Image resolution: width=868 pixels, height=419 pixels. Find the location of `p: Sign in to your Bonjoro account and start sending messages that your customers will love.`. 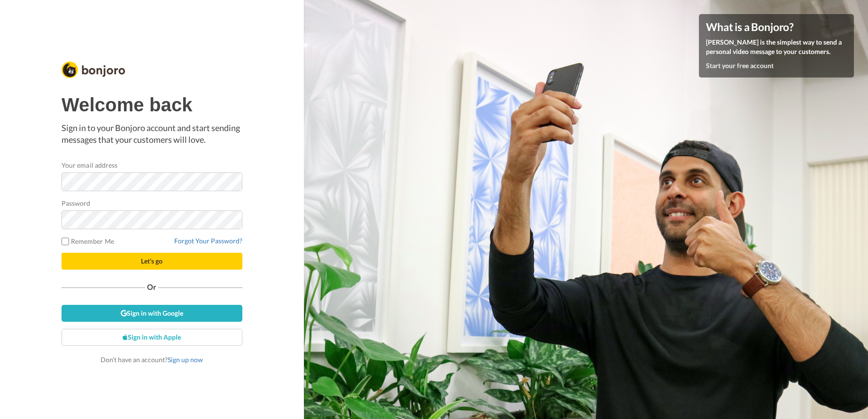

p: Sign in to your Bonjoro account and start sending messages that your customers will love. is located at coordinates (151, 134).